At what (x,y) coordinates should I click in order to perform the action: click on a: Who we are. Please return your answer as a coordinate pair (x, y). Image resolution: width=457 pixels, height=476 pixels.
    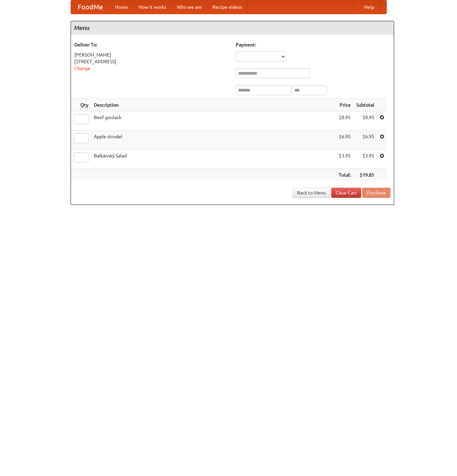
    Looking at the image, I should click on (189, 7).